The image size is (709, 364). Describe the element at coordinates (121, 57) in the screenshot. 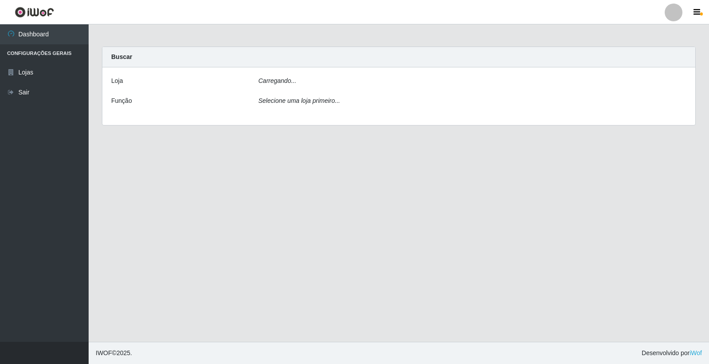

I see `strong: Buscar` at that location.